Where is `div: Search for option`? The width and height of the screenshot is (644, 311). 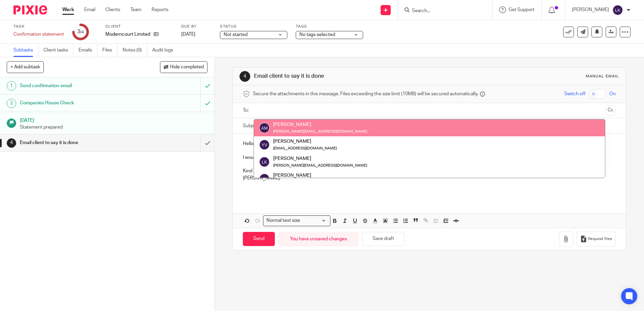
div: Search for option is located at coordinates (297, 220).